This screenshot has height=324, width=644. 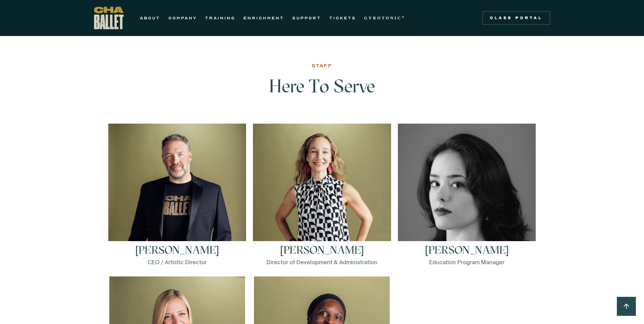 I want to click on div: CEO / Artistic Director, so click(x=178, y=263).